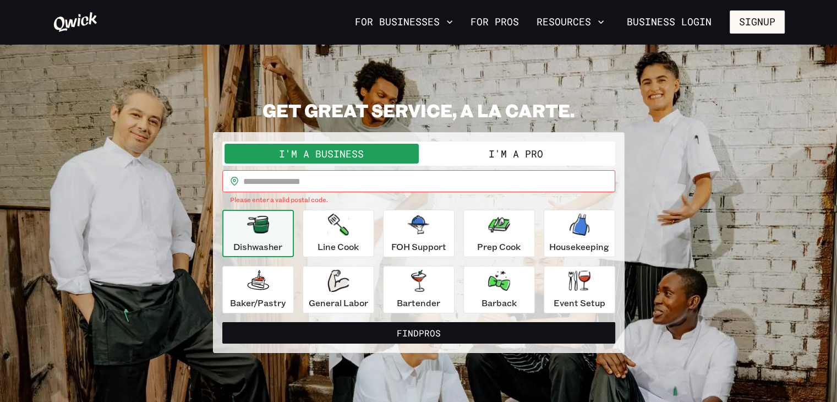 This screenshot has height=402, width=837. What do you see at coordinates (419, 290) in the screenshot?
I see `button: Bartender` at bounding box center [419, 290].